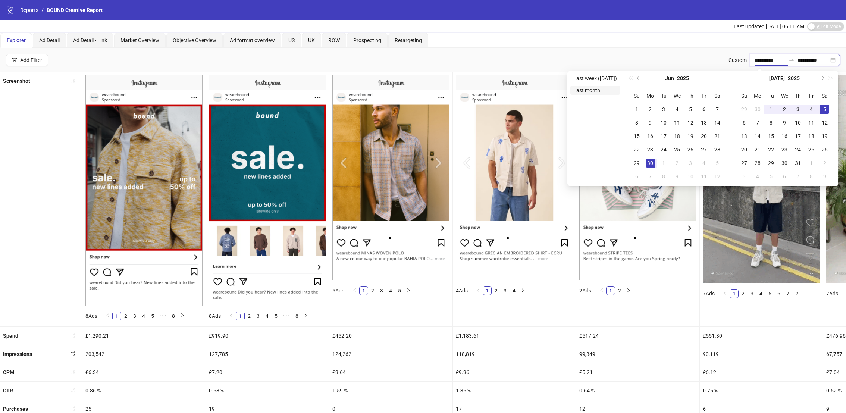 The image size is (846, 413). Describe the element at coordinates (664, 163) in the screenshot. I see `td: 2025-07-01` at that location.